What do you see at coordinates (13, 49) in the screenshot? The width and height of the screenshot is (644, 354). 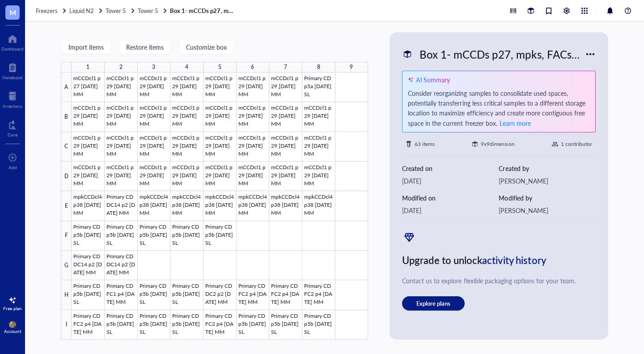 I see `div: Dashboard` at bounding box center [13, 49].